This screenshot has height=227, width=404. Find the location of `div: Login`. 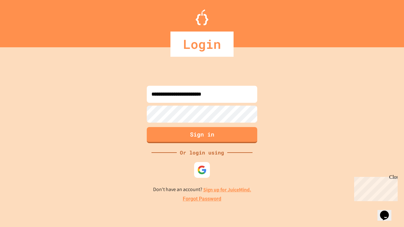

div: Login is located at coordinates (202, 44).